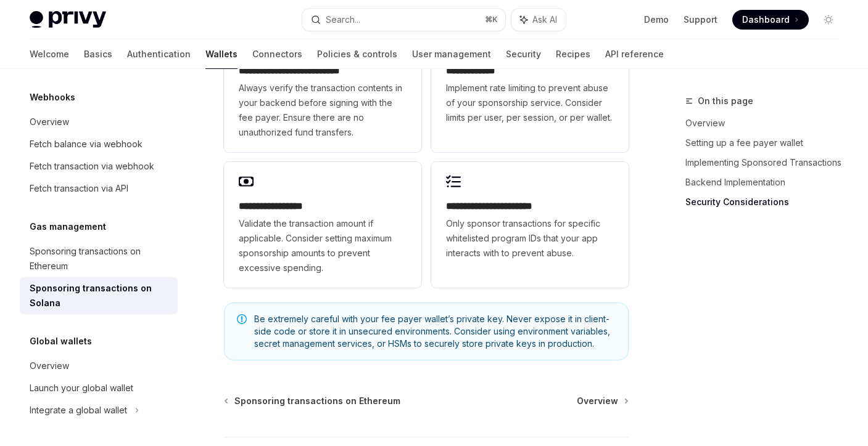 The image size is (868, 446). I want to click on a: Backend Implementation, so click(767, 182).